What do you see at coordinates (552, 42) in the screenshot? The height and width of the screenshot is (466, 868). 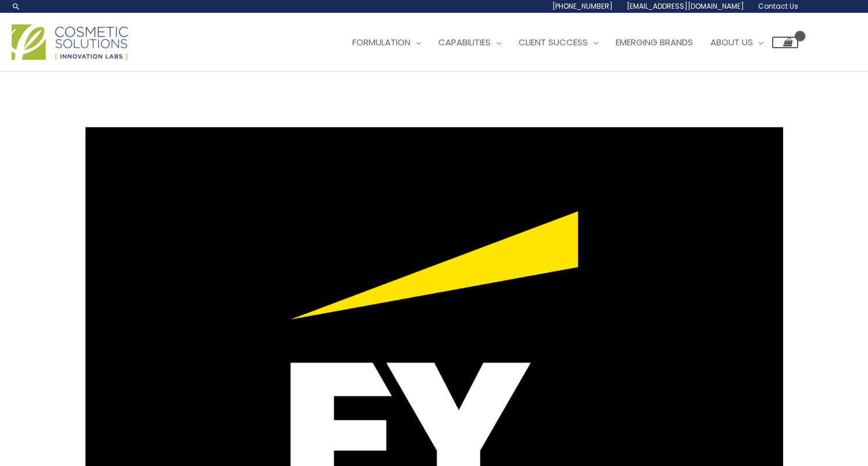 I see `span: Client Success` at bounding box center [552, 42].